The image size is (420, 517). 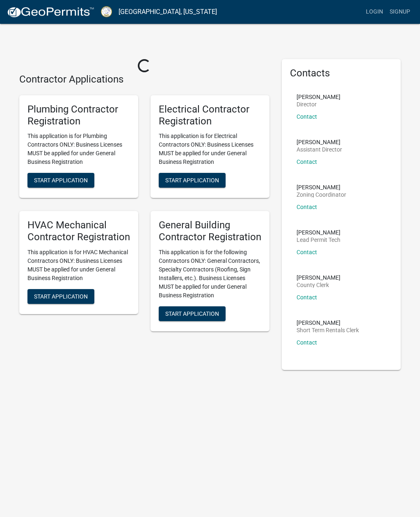 I want to click on h5: Electrical Contractor Registration, so click(x=210, y=115).